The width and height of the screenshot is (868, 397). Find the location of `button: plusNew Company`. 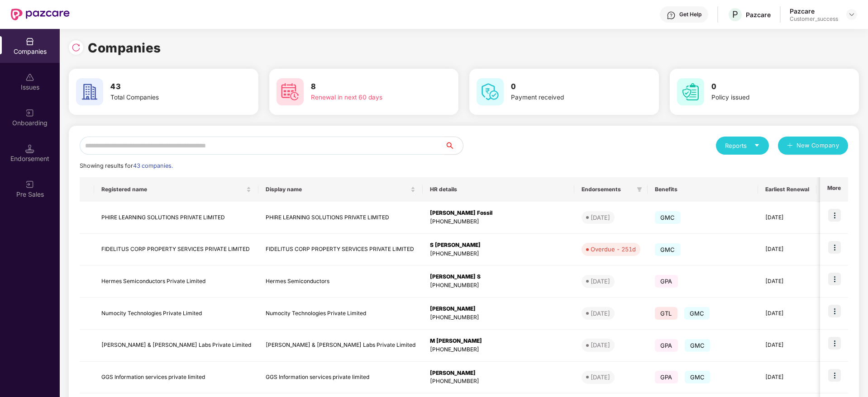

button: plusNew Company is located at coordinates (813, 145).